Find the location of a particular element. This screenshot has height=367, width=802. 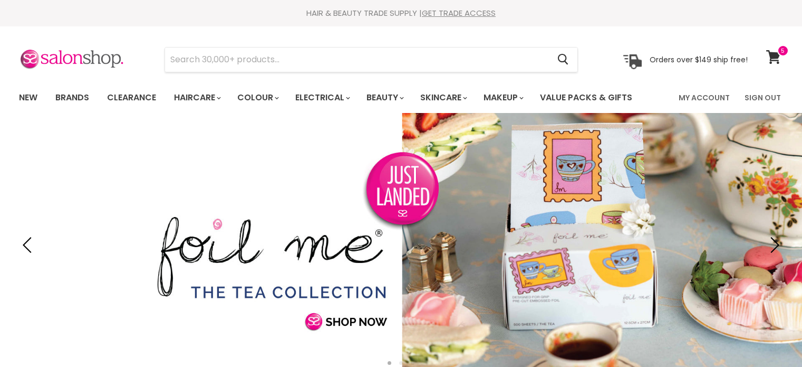

div: HAIR & BEAUTY TRADE SUPPLY | is located at coordinates (401, 13).